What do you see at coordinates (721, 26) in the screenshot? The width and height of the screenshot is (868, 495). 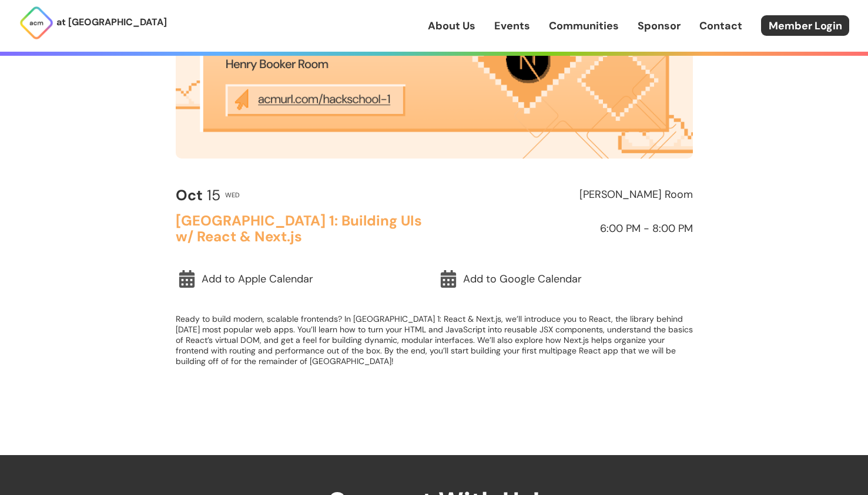 I see `a: Contact` at bounding box center [721, 26].